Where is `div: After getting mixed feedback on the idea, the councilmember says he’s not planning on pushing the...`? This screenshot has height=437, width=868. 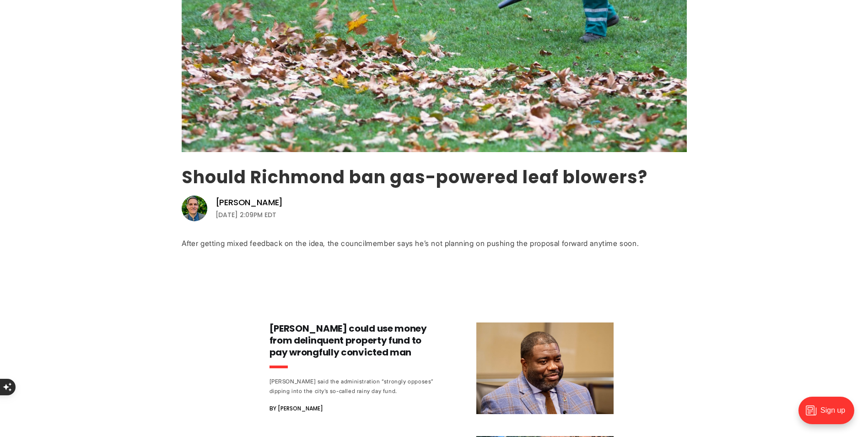 div: After getting mixed feedback on the idea, the councilmember says he’s not planning on pushing the... is located at coordinates (434, 243).